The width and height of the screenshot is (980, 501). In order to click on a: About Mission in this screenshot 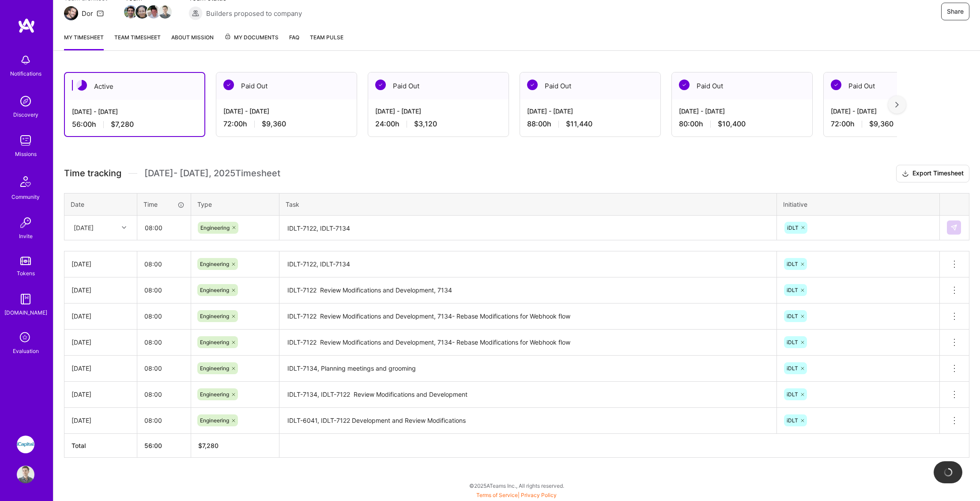, I will do `click(192, 42)`.